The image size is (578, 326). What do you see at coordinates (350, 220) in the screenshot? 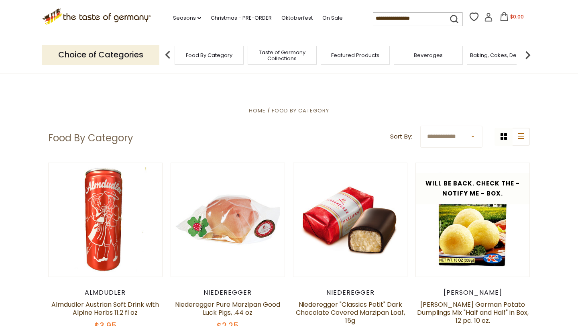
I see `img: Niederegger "Classics Petit" Dark Chocolate Covered Marzipan Loaf, 15g` at bounding box center [350, 220].